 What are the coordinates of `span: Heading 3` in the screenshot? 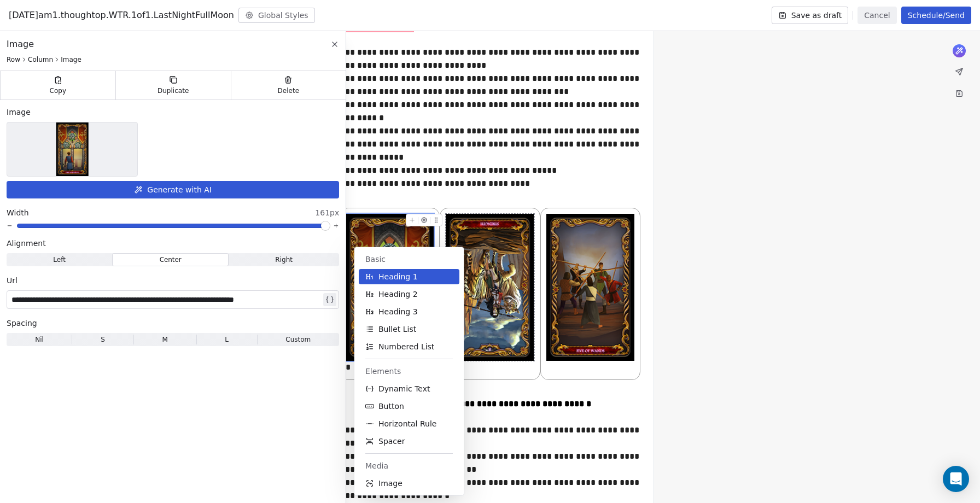 It's located at (398, 312).